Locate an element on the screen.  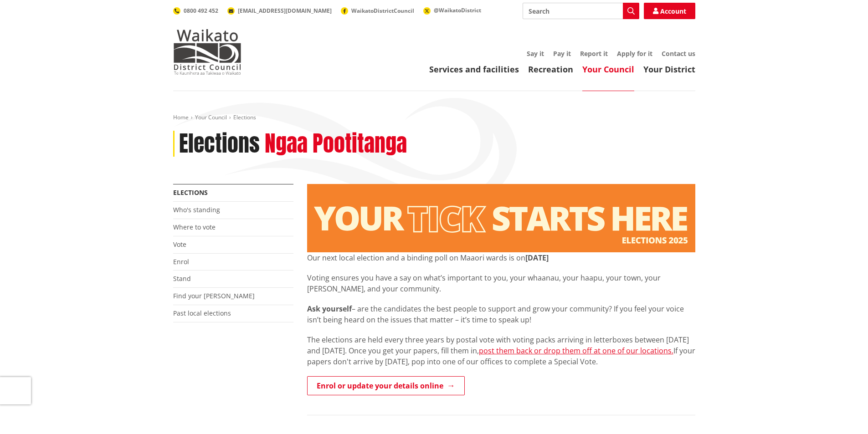
img: Elections - Website banner is located at coordinates (501, 218).